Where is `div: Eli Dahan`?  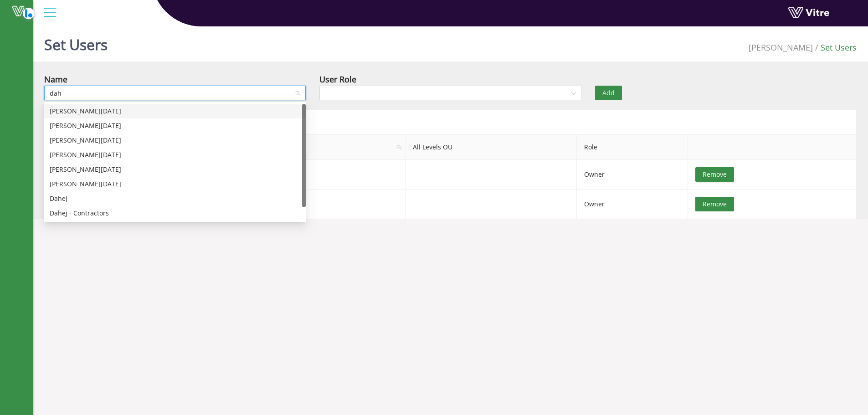 div: Eli Dahan is located at coordinates (175, 111).